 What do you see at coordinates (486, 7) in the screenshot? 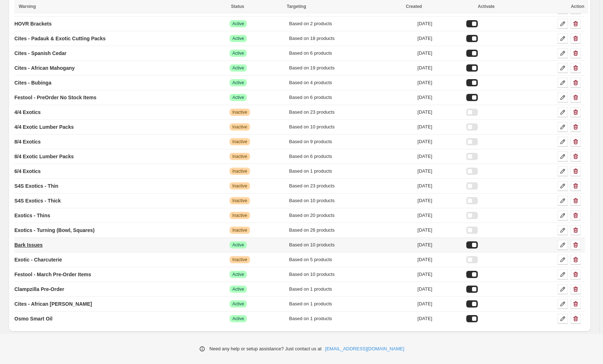
I see `span: Activate` at bounding box center [486, 7].